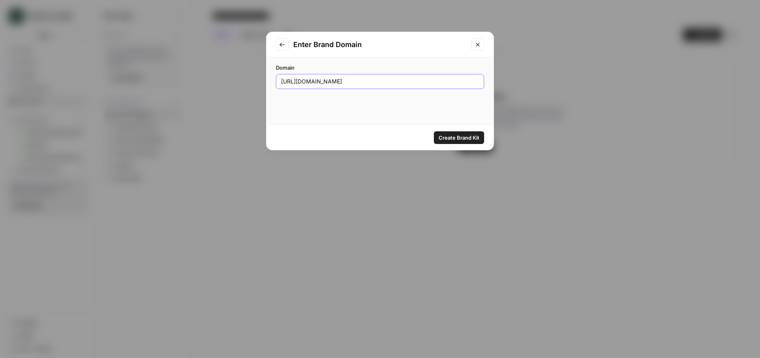  Describe the element at coordinates (380, 68) in the screenshot. I see `label: Domain` at that location.